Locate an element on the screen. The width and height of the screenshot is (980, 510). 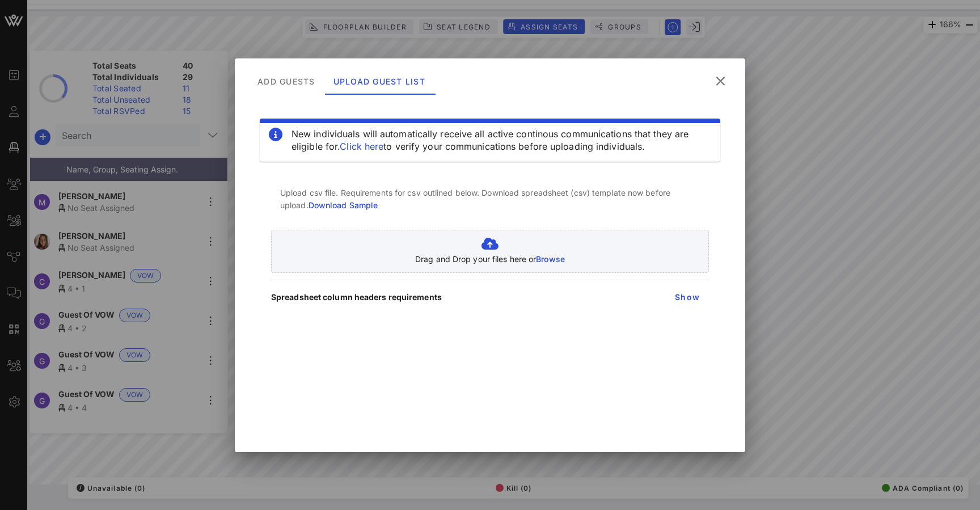
p: Upload csv file. Requirements for csv outlined below. Download spreadsheet (csv) template now bef... is located at coordinates (490, 199).